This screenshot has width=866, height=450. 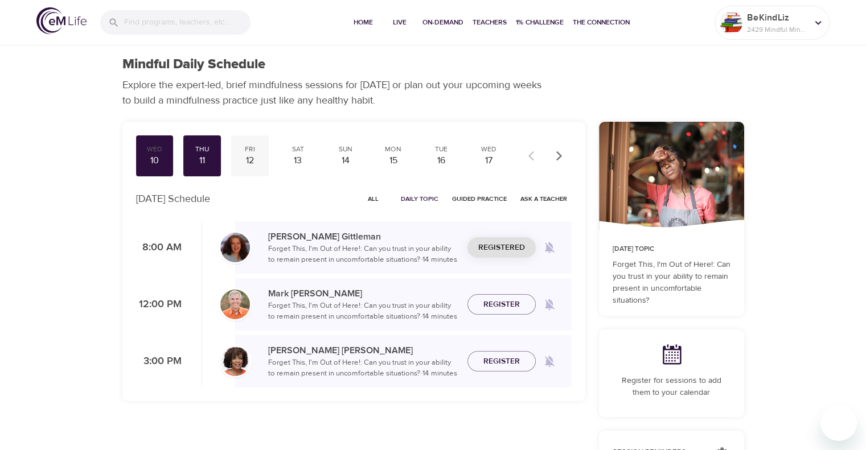 I want to click on div: Sun, so click(x=346, y=149).